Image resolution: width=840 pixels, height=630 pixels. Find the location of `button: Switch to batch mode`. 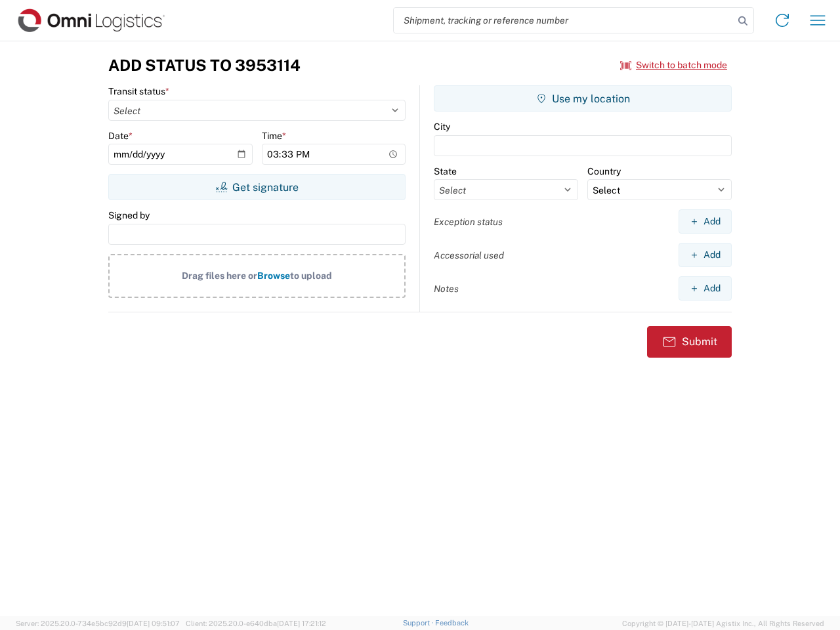

button: Switch to batch mode is located at coordinates (673, 65).